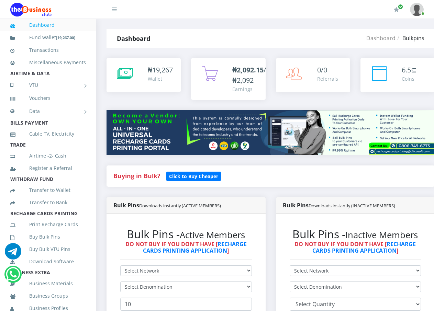 This screenshot has height=311, width=434. I want to click on a: Airtime -2- Cash, so click(48, 156).